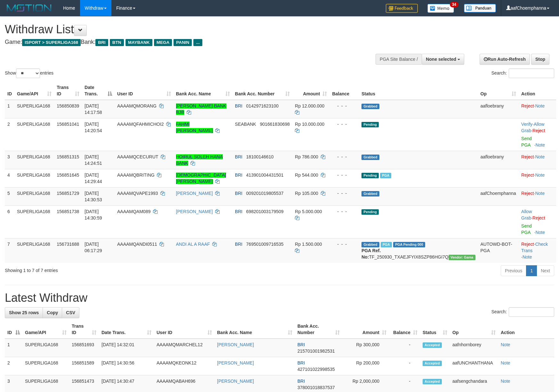 Image resolution: width=559 pixels, height=392 pixels. What do you see at coordinates (498, 250) in the screenshot?
I see `td: AUTOWD-BOT-PGA` at bounding box center [498, 250].